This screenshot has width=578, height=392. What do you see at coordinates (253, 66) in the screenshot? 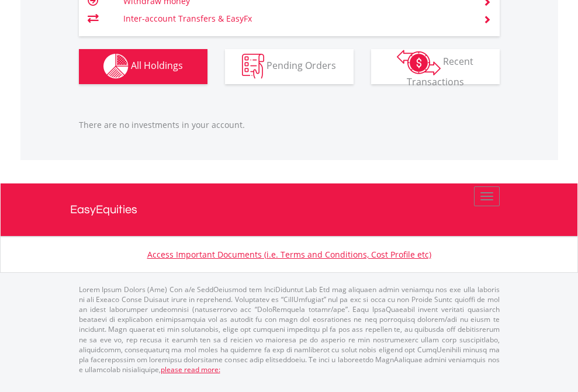
I see `img: pending_instructions-wht.png` at bounding box center [253, 66].